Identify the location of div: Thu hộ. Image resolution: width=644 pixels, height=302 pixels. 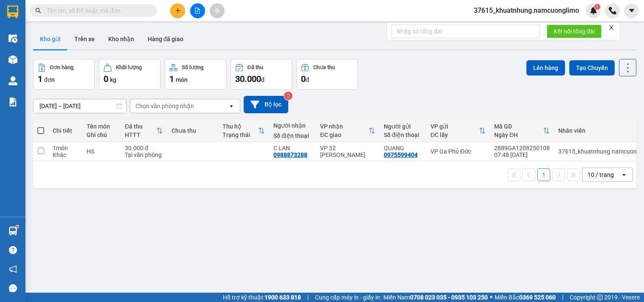
(240, 127).